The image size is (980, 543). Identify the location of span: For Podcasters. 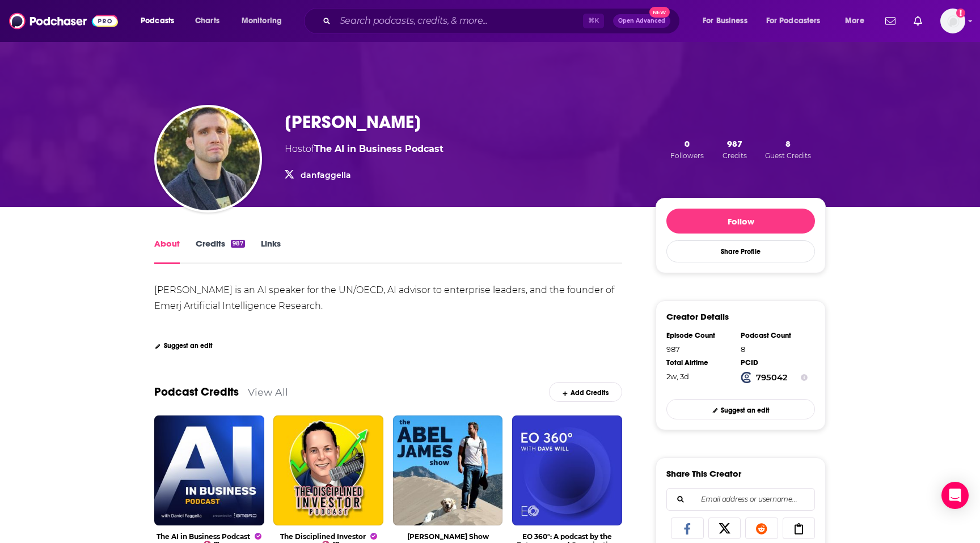
(794, 21).